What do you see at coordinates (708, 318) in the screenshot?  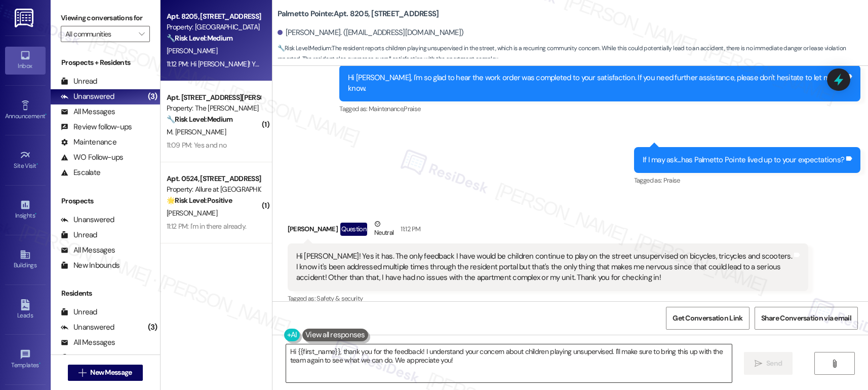 I see `span: Get Conversation Link` at bounding box center [708, 318].